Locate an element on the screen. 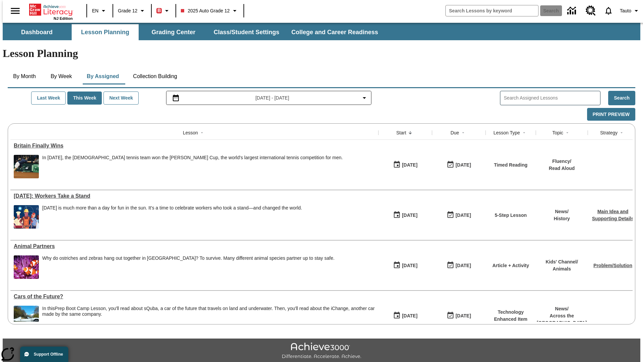  div: Lesson Type is located at coordinates (506, 133).